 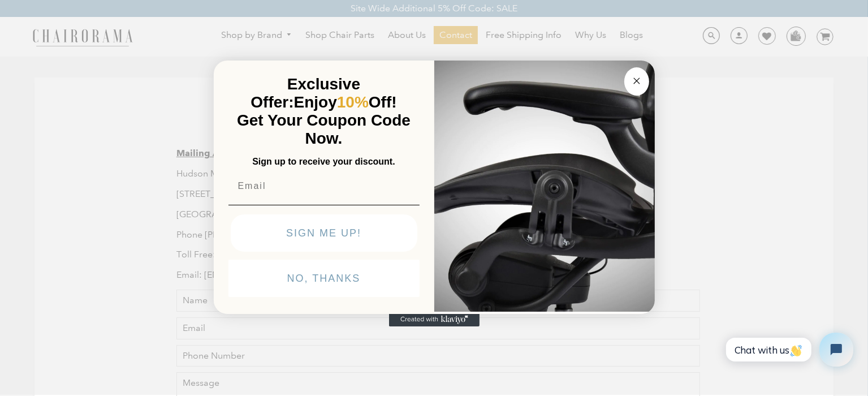 What do you see at coordinates (55, 26) in the screenshot?
I see `span: Chat with us` at bounding box center [55, 26].